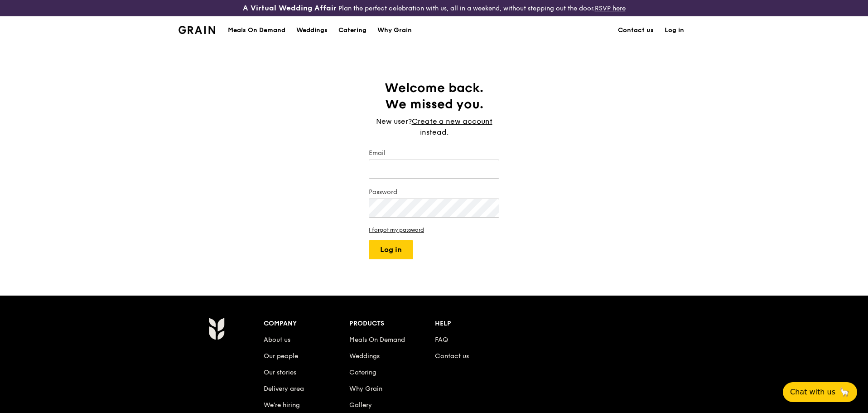 The height and width of the screenshot is (413, 868). Describe the element at coordinates (434, 96) in the screenshot. I see `h1: Welcome back. We missed you.` at that location.